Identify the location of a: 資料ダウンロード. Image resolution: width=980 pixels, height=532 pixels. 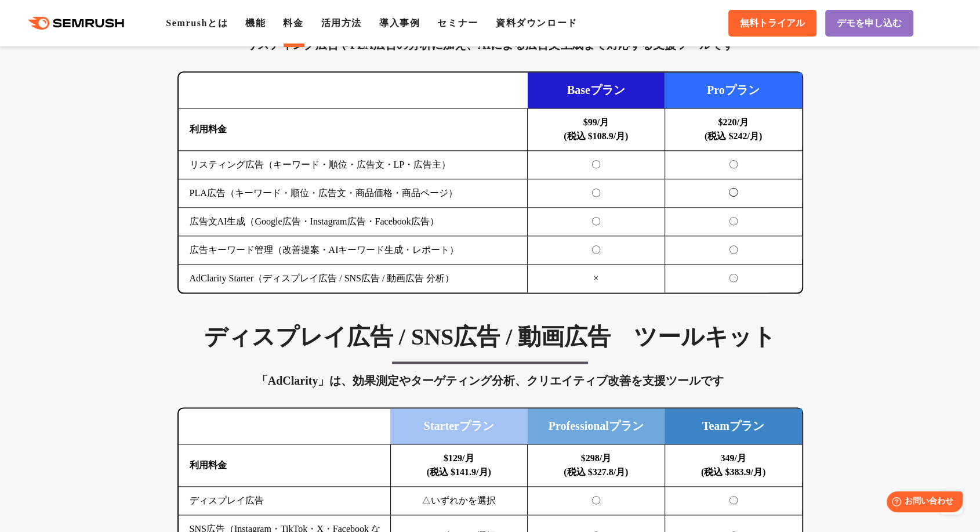
(537, 23).